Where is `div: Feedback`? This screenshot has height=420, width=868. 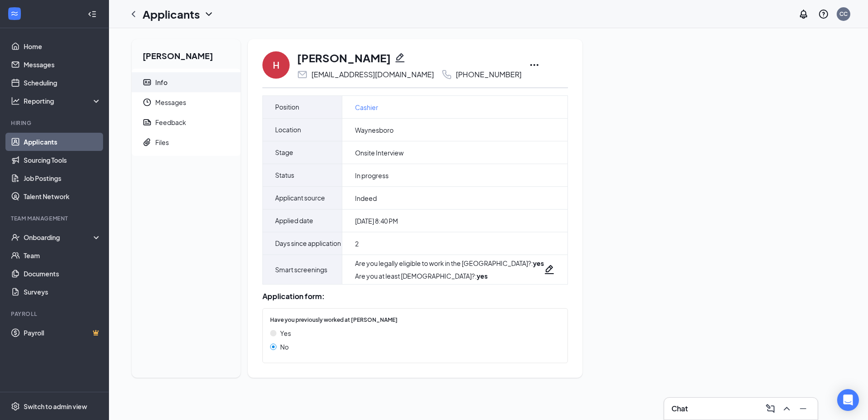
div: Feedback is located at coordinates (171, 122).